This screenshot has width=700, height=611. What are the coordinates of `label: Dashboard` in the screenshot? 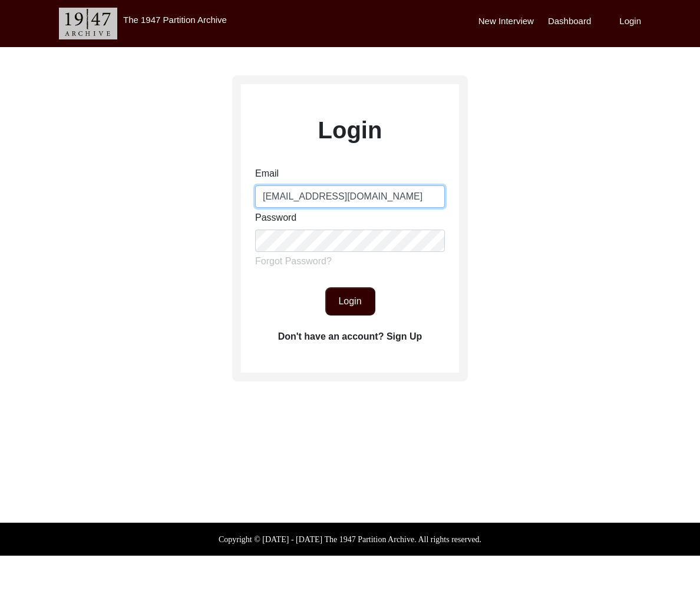 It's located at (569, 21).